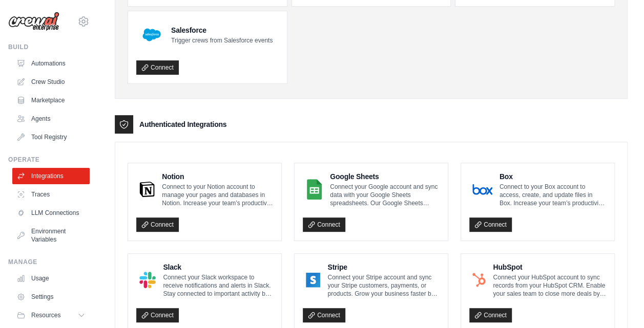  Describe the element at coordinates (50, 213) in the screenshot. I see `a: LLM Connections` at that location.